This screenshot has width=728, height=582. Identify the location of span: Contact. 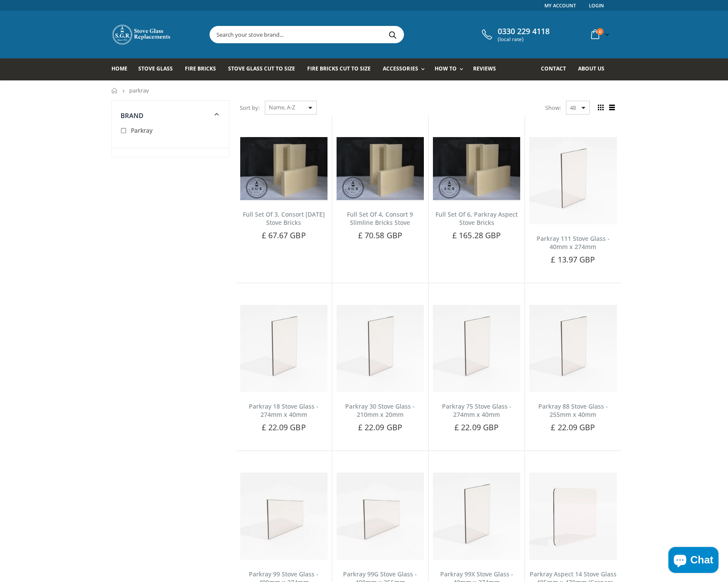
(554, 68).